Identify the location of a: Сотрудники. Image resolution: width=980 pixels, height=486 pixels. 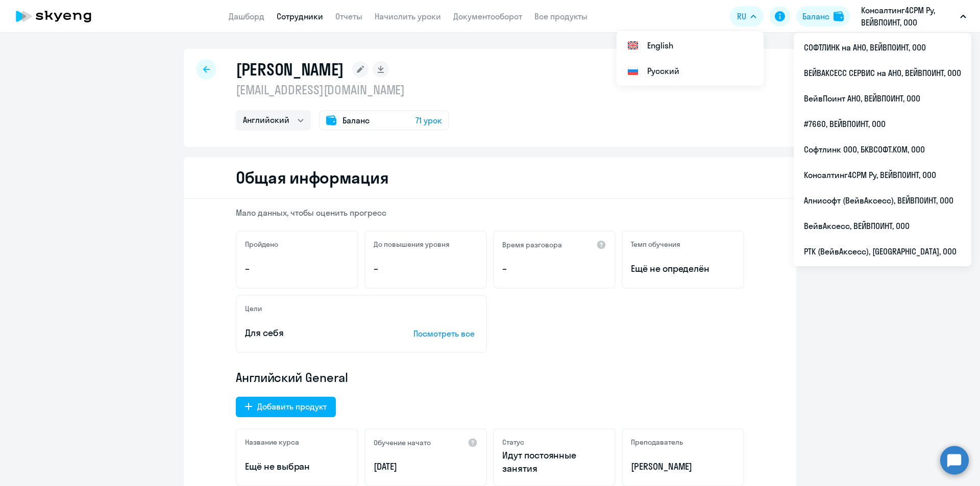
(300, 17).